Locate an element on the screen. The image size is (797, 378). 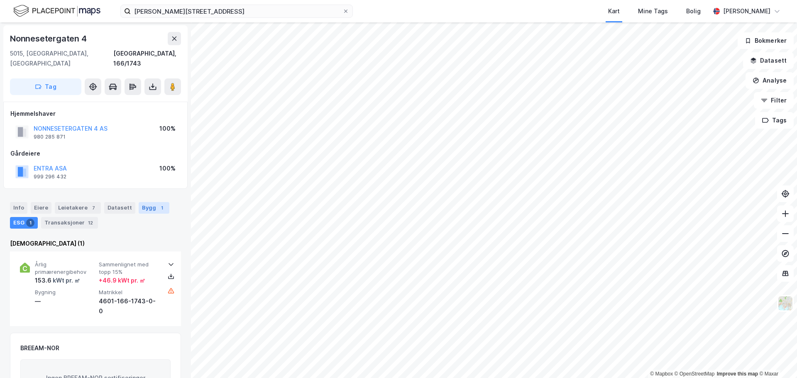
button: Datasett is located at coordinates (769, 61).